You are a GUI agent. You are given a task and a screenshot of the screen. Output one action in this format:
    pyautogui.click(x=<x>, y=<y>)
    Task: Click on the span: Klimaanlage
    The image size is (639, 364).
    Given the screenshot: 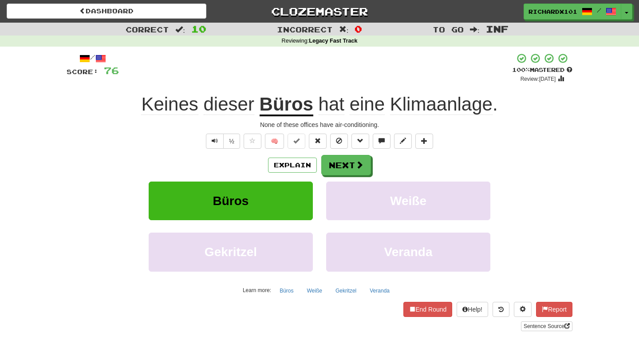 What is the action you would take?
    pyautogui.click(x=441, y=104)
    